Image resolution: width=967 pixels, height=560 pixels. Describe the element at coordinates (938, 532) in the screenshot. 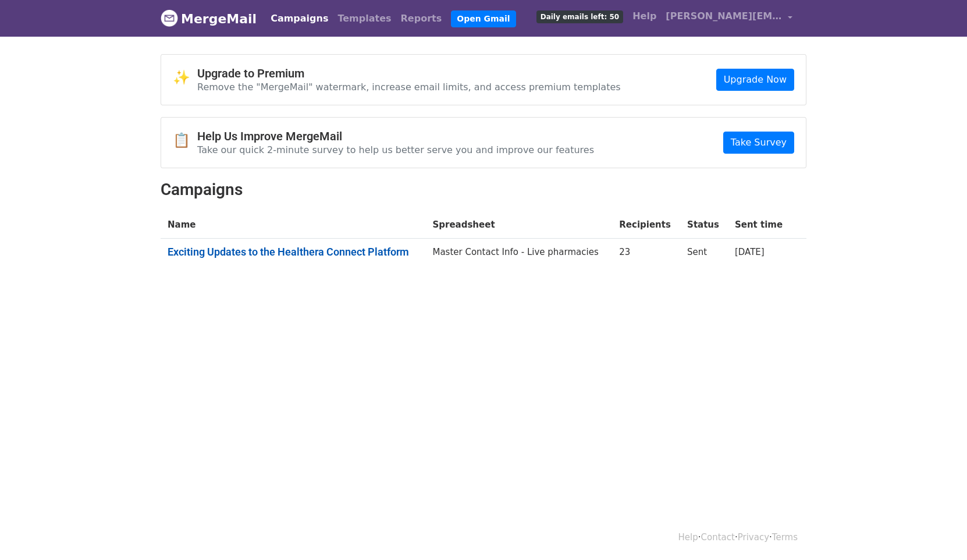

I see `div: Chat Widget` at that location.